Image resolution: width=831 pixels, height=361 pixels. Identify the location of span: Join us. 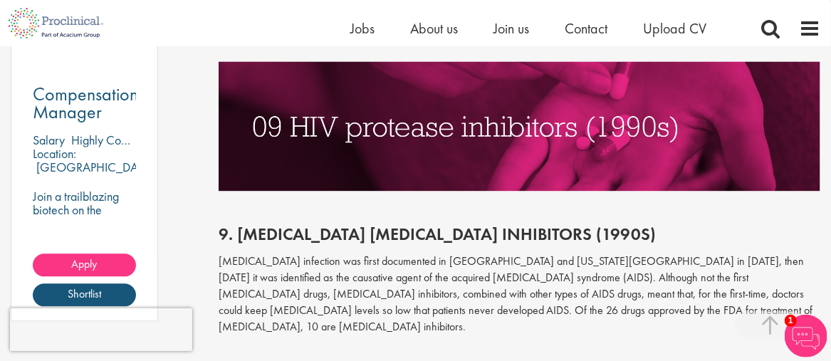
(512, 28).